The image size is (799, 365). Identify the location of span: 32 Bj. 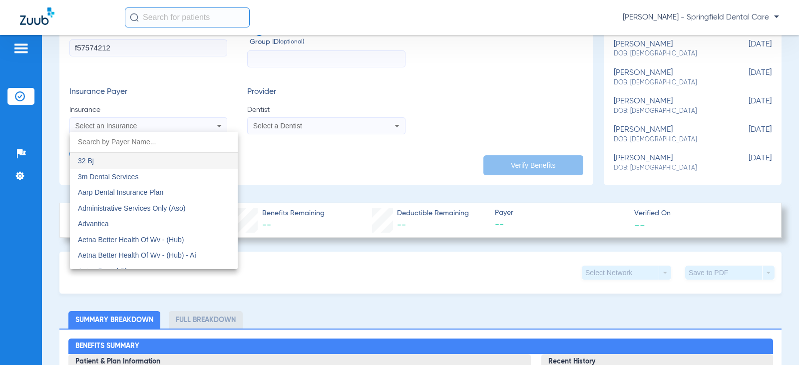
(86, 161).